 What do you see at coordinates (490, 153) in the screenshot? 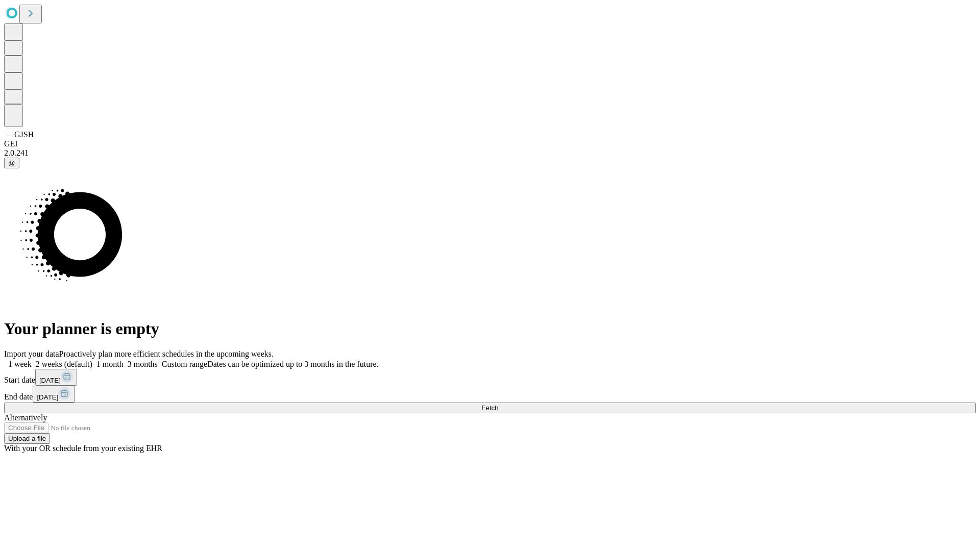
I see `div: 2.0.241` at bounding box center [490, 153].